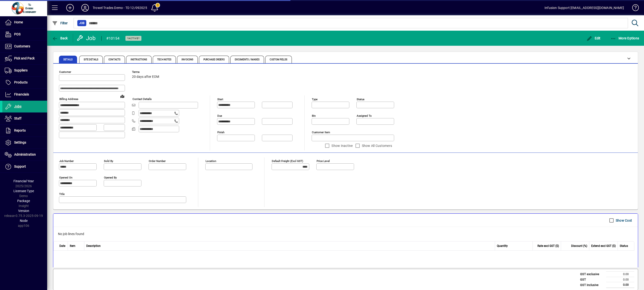  Describe the element at coordinates (60, 23) in the screenshot. I see `button: Filter` at that location.